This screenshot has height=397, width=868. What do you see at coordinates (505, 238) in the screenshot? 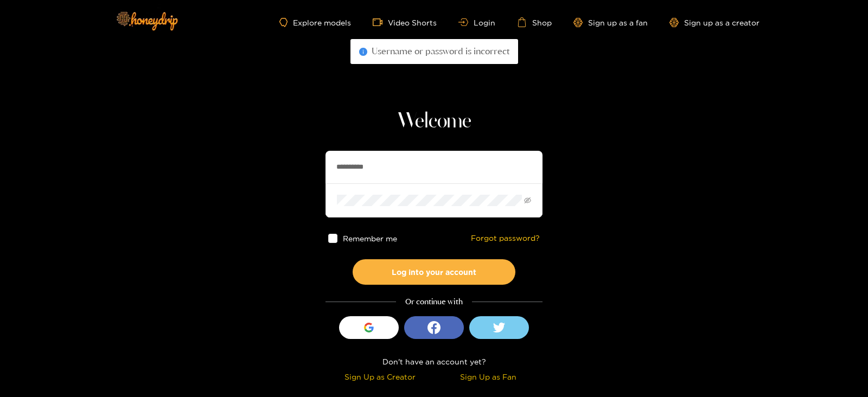
I see `a: Forgot password?` at bounding box center [505, 238].